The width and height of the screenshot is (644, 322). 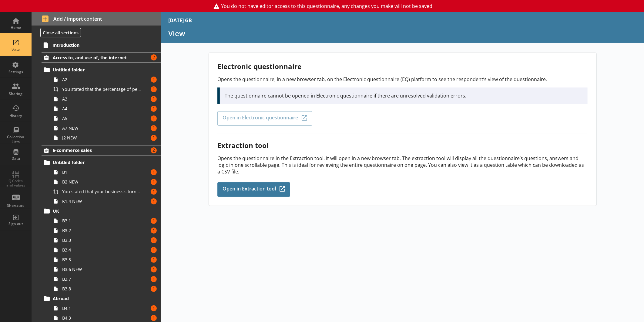 I want to click on a: A31, so click(x=106, y=99).